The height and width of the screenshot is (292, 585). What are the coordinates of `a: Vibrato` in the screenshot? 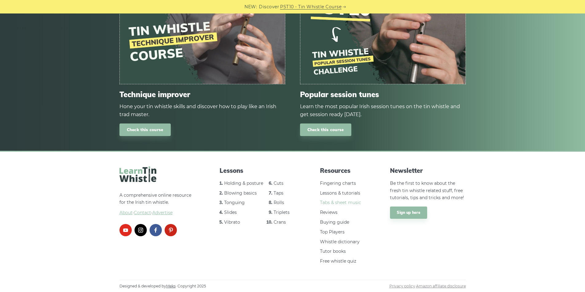 It's located at (232, 223).